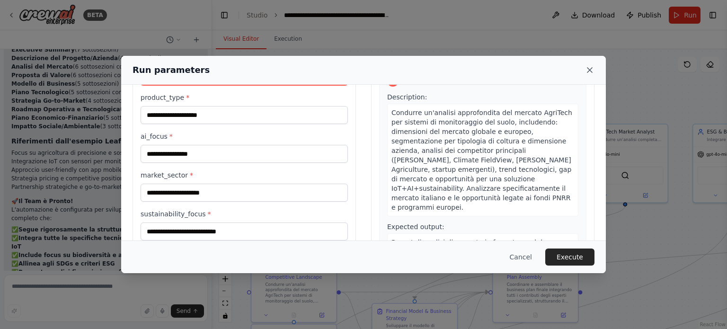 The width and height of the screenshot is (727, 329). I want to click on span: Condurre un'analisi approfondita del mercato AgriTech per sistemi di monitoraggio del suolo, incl..., so click(481, 160).